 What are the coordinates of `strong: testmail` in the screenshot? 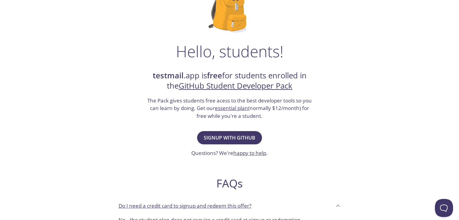 It's located at (168, 75).